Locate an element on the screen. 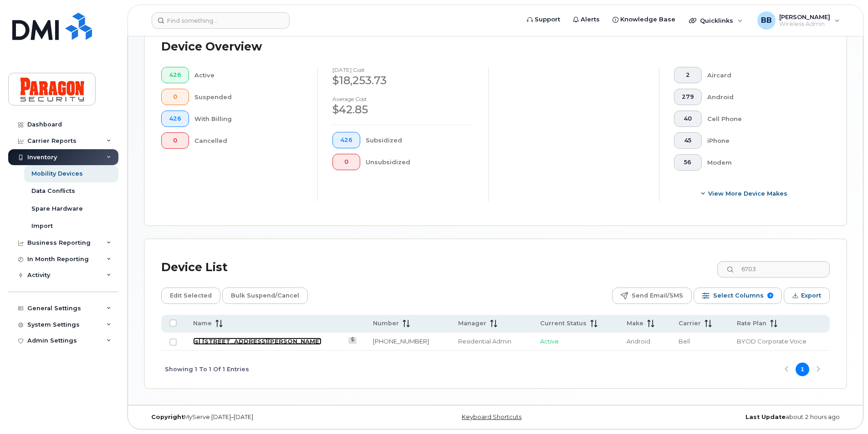  a: Knowledge Base is located at coordinates (644, 19).